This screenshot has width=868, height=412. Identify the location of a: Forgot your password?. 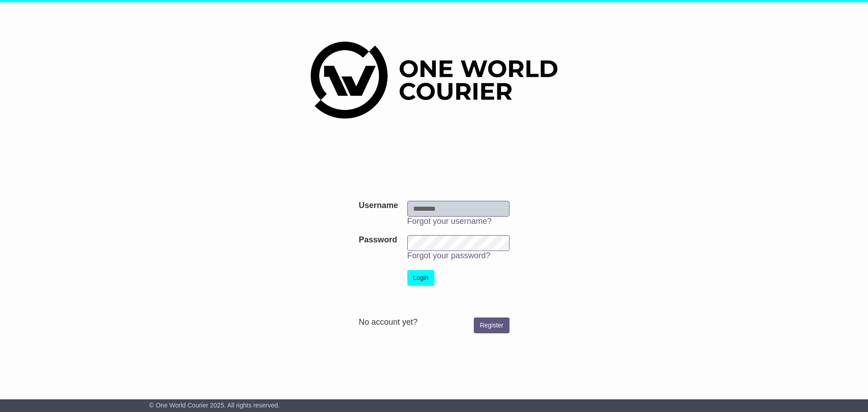
(449, 255).